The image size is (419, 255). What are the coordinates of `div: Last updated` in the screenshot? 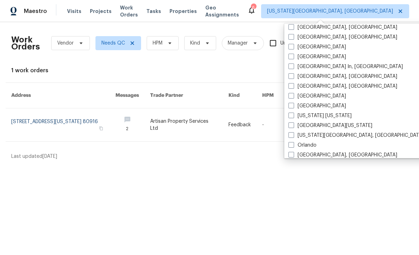 It's located at (202, 156).